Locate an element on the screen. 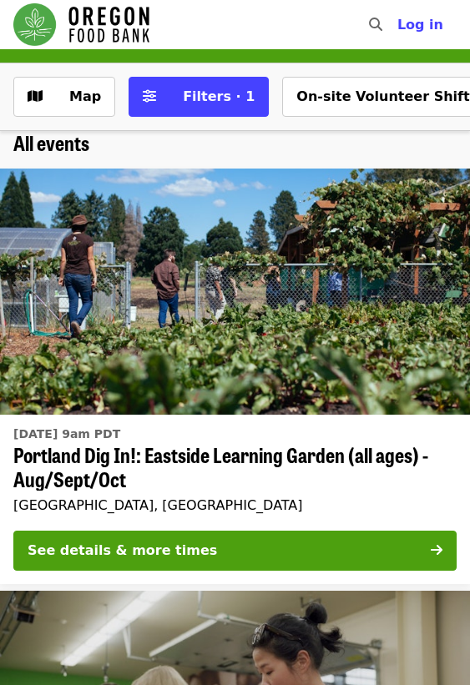  span: All events is located at coordinates (51, 142).